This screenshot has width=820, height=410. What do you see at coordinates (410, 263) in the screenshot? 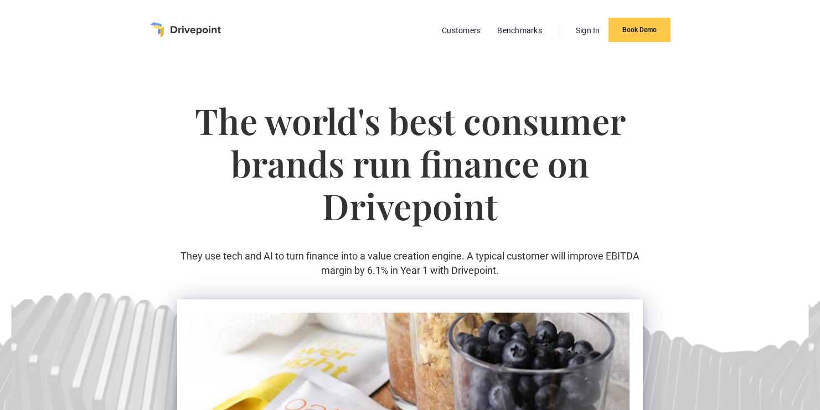
I see `p: They use tech and AI to turn finance into a value creation engine. A typical customer will improv...` at bounding box center [410, 263].